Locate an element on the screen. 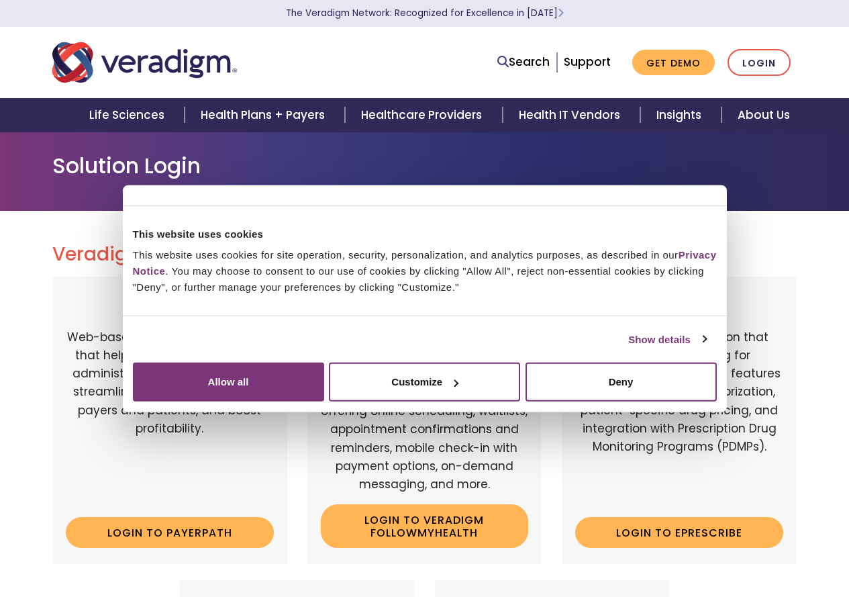 The image size is (849, 597). a: Healthcare Providers is located at coordinates (424, 115).